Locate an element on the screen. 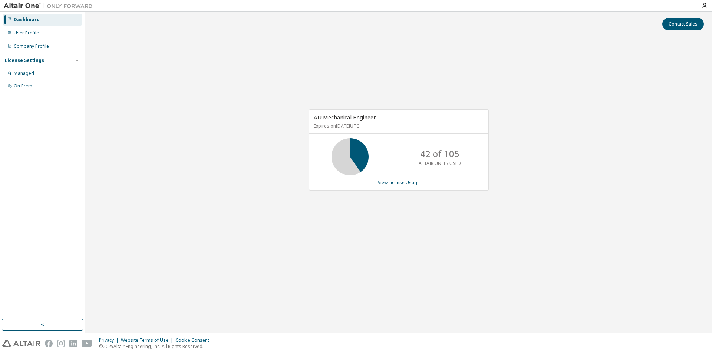  div: Privacy is located at coordinates (110, 340).